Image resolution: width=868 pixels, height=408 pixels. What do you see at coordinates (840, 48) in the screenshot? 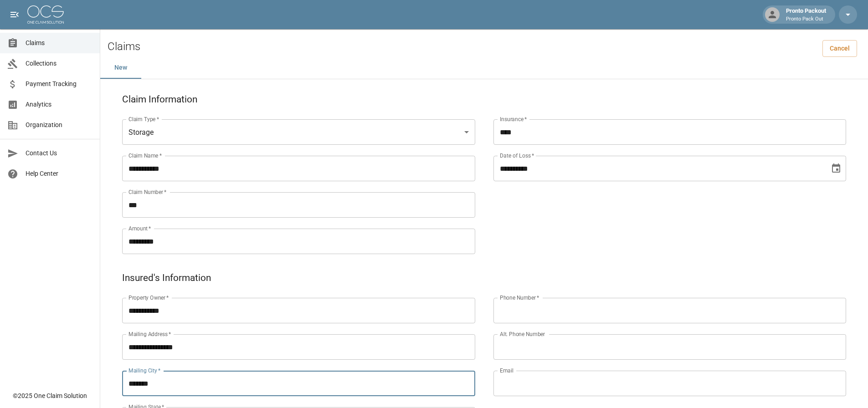
I see `a: Cancel` at bounding box center [840, 48].